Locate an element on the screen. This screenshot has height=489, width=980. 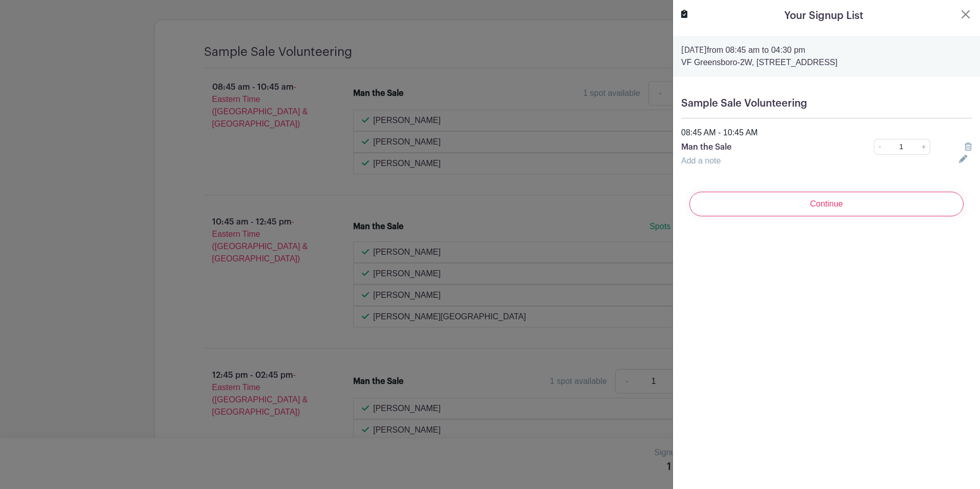
p: Man the Sale is located at coordinates (763, 147).